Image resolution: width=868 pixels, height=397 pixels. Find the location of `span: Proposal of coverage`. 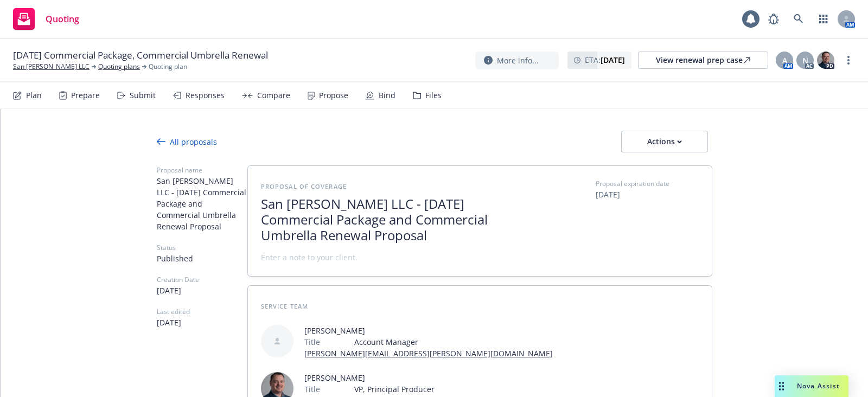

span: Proposal of coverage is located at coordinates (304, 186).